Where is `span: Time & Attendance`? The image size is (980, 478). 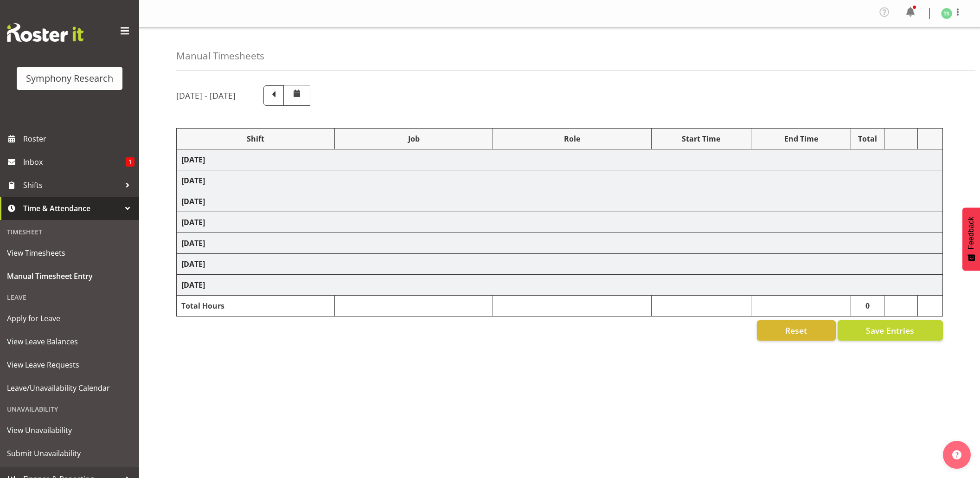 span: Time & Attendance is located at coordinates (72, 208).